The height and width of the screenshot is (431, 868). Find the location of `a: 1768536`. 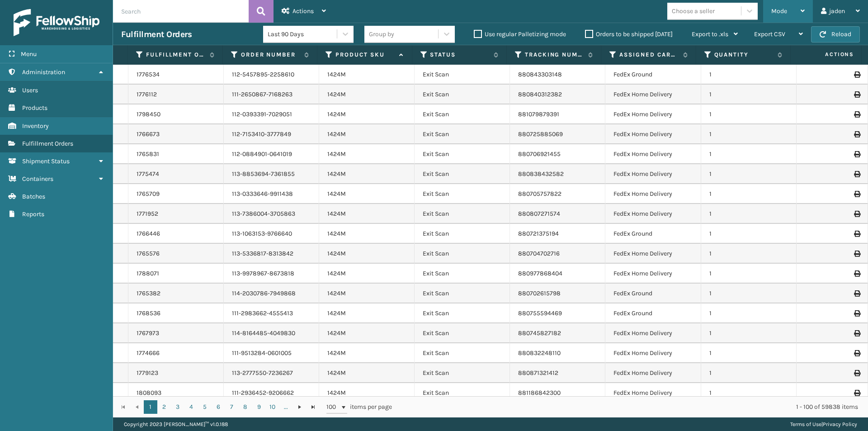

a: 1768536 is located at coordinates (148, 314).